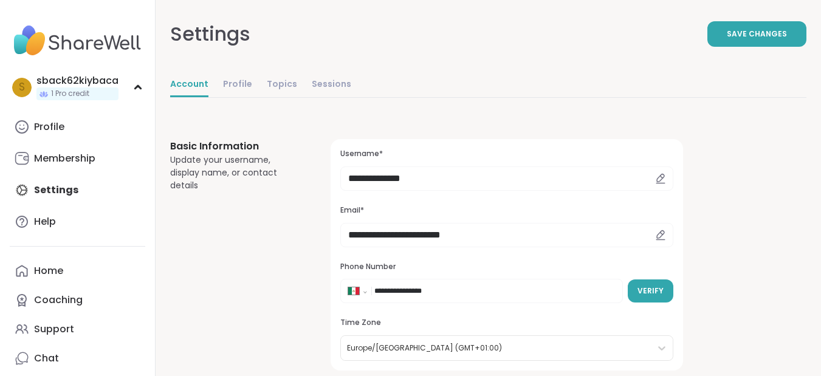 The width and height of the screenshot is (821, 376). What do you see at coordinates (58, 300) in the screenshot?
I see `div: Coaching` at bounding box center [58, 300].